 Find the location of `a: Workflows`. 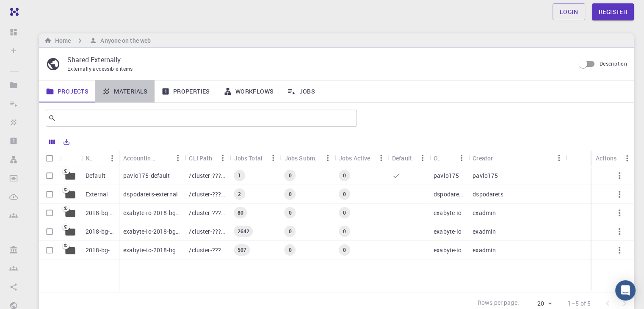

a: Workflows is located at coordinates (249, 92).